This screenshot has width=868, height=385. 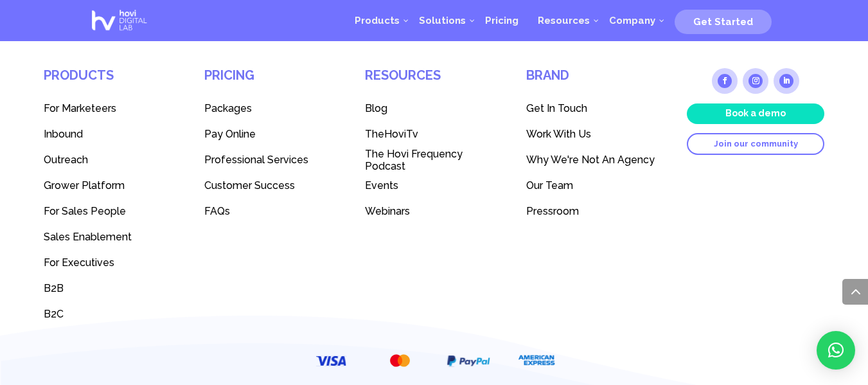 I want to click on img: American Express, so click(x=536, y=360).